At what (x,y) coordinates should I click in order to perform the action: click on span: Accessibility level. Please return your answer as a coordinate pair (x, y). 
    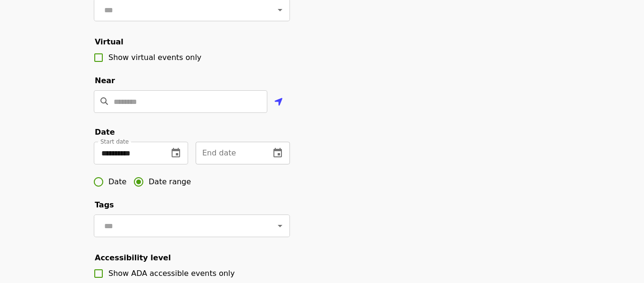
    Looking at the image, I should click on (133, 257).